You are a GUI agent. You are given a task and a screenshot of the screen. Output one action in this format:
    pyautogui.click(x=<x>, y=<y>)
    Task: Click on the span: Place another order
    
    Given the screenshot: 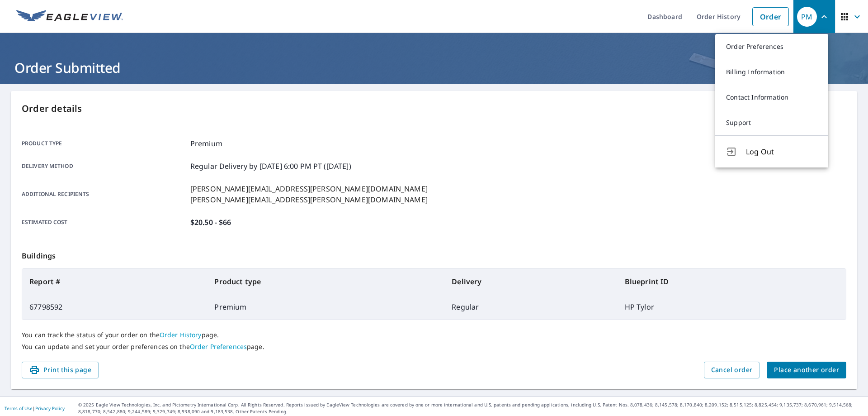 What is the action you would take?
    pyautogui.click(x=806, y=370)
    